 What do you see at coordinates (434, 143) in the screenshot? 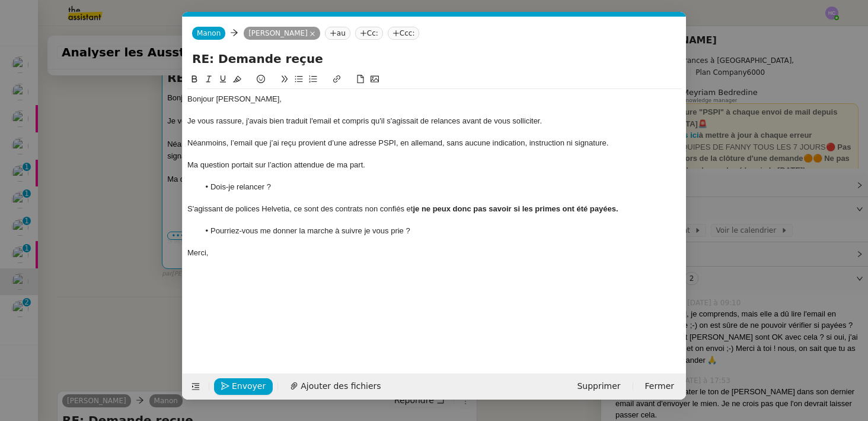
I see `div: Néanmoins, l’email que j’ai reçu provient d’une adresse PSPI, en allemand, sans aucune indication...` at bounding box center [434, 143].